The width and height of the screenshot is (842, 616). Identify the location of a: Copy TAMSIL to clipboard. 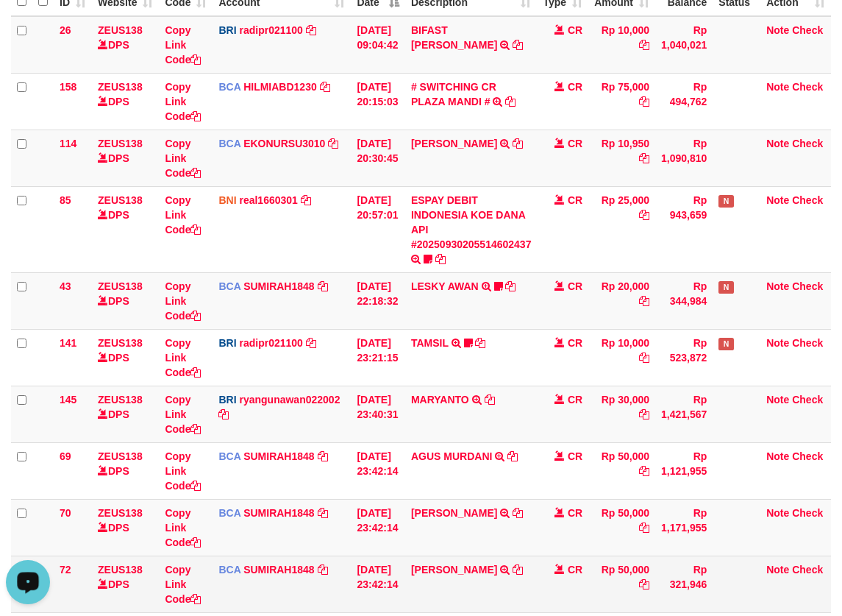
(481, 343).